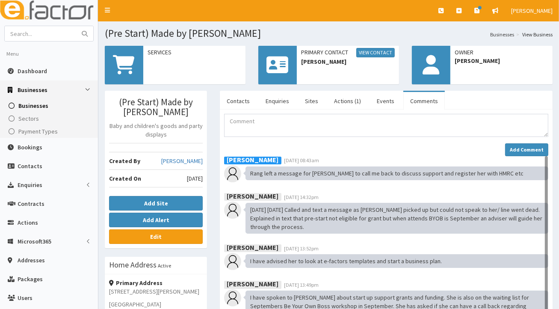  I want to click on b: Add Alert, so click(156, 220).